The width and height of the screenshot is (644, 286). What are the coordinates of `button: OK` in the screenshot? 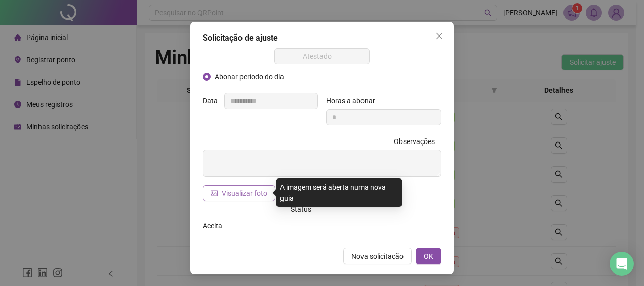 It's located at (428, 256).